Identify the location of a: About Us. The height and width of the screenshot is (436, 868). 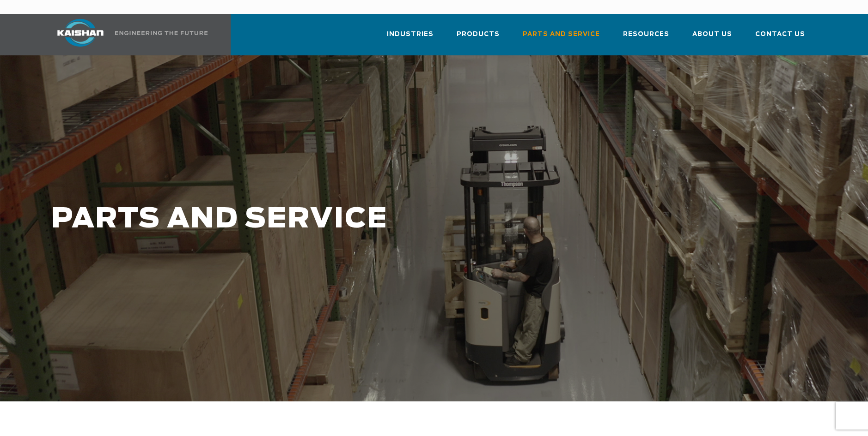
(712, 37).